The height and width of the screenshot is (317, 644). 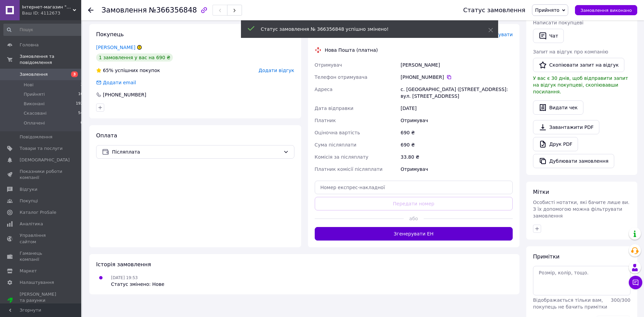 I want to click on span: Управління сайтом, so click(x=41, y=239).